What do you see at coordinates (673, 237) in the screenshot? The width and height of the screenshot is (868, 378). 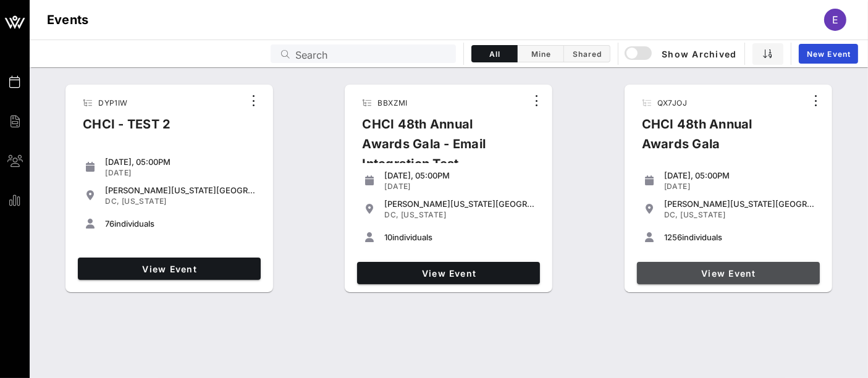 I see `span: 1256` at bounding box center [673, 237].